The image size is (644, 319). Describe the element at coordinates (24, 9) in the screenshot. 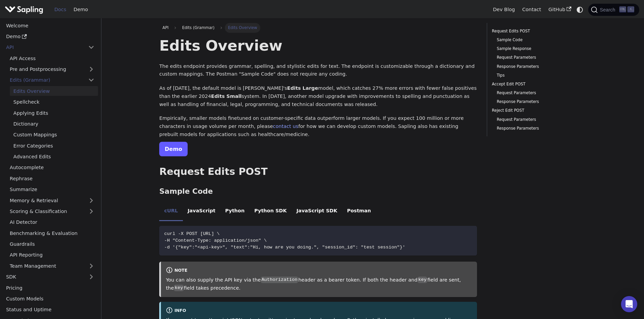

I see `img: Sapling.ai` at that location.